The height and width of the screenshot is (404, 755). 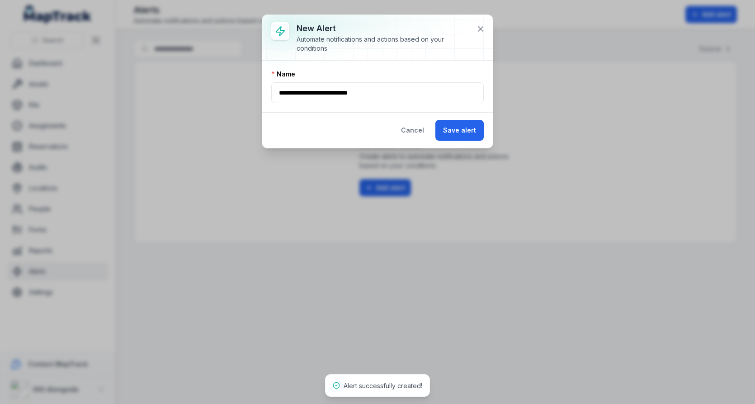 I want to click on span: Alert successfully created!, so click(x=383, y=385).